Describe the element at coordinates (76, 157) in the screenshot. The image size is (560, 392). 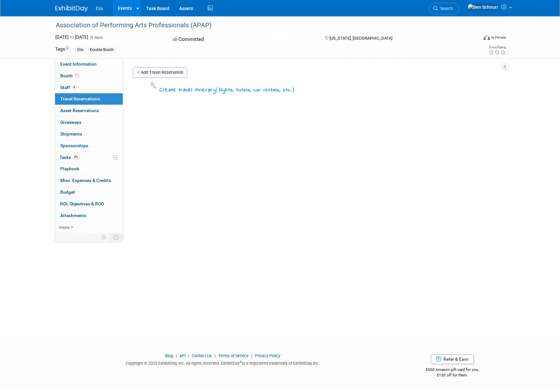
I see `span: 0%` at that location.